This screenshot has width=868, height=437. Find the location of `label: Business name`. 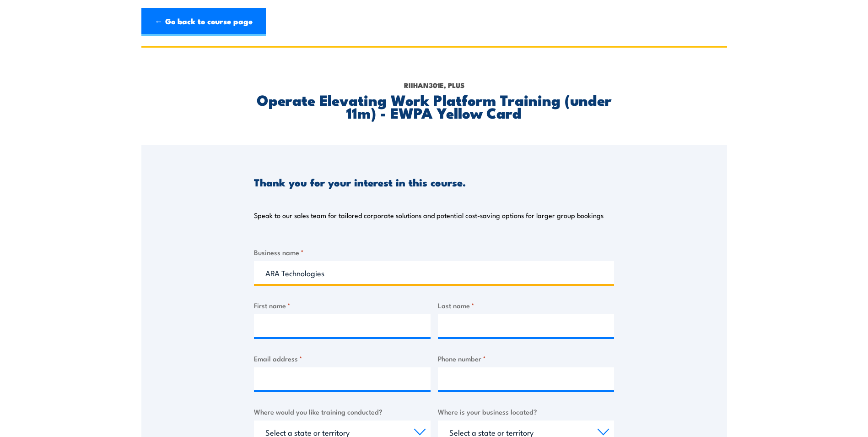

label: Business name is located at coordinates (434, 252).